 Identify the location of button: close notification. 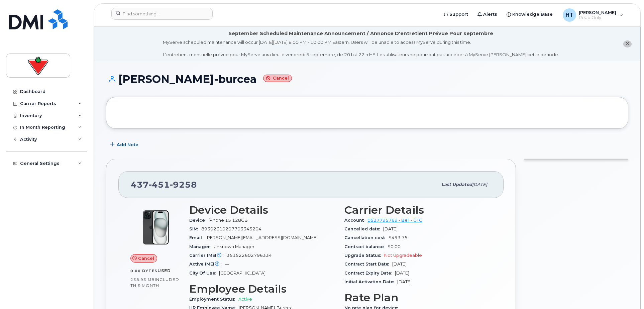
(628, 44).